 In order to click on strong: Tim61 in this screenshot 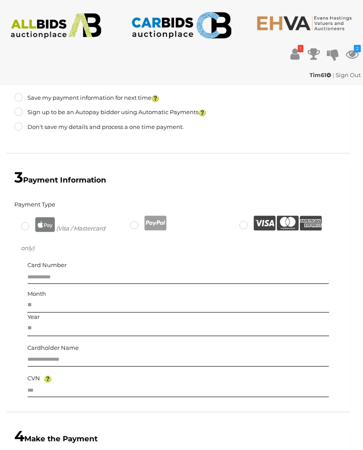, I will do `click(321, 75)`.